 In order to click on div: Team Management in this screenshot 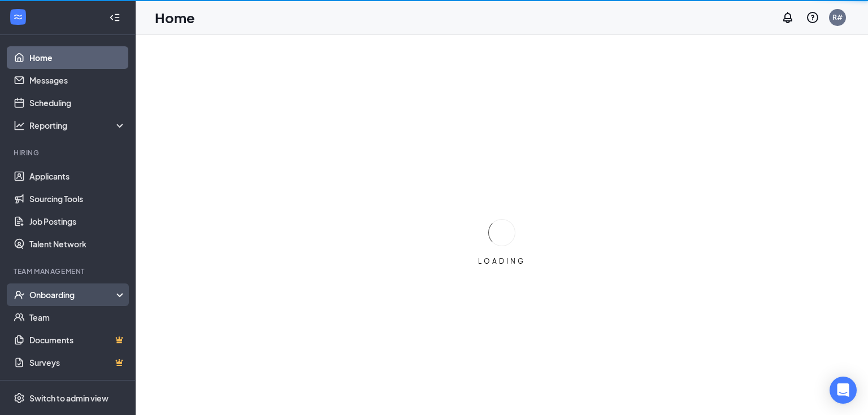, I will do `click(69, 271)`.